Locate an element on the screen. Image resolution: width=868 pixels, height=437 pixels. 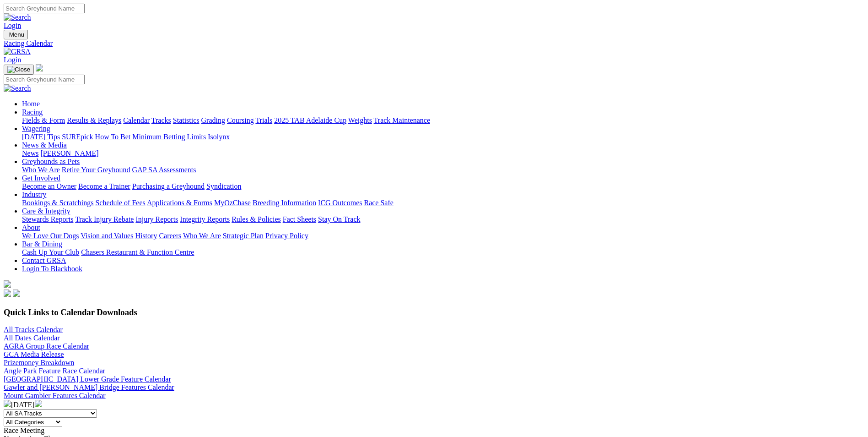
img: twitter.svg is located at coordinates (16, 293).